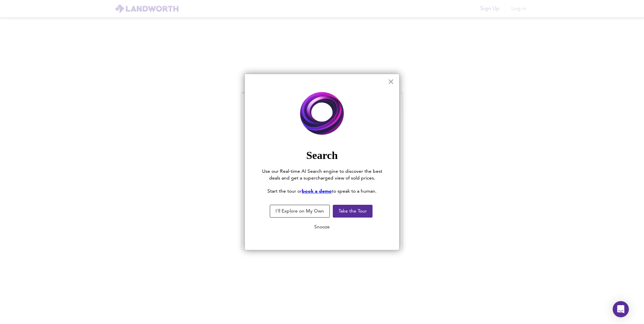 The height and width of the screenshot is (324, 644). Describe the element at coordinates (322, 175) in the screenshot. I see `p: Use our Real-time AI Search engine to discover the best deals and get a supercharged view of sold...` at that location.